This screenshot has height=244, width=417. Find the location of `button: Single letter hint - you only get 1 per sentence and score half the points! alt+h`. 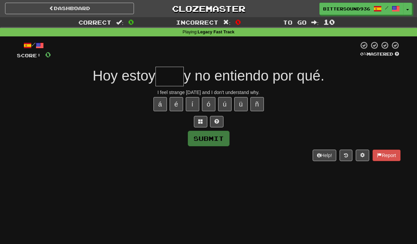

button: Single letter hint - you only get 1 per sentence and score half the points! alt+h is located at coordinates (217, 122).